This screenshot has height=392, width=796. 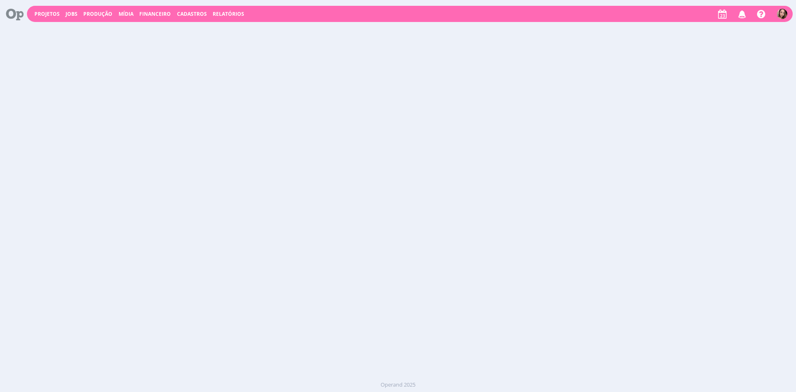 What do you see at coordinates (98, 14) in the screenshot?
I see `a: Produção` at bounding box center [98, 14].